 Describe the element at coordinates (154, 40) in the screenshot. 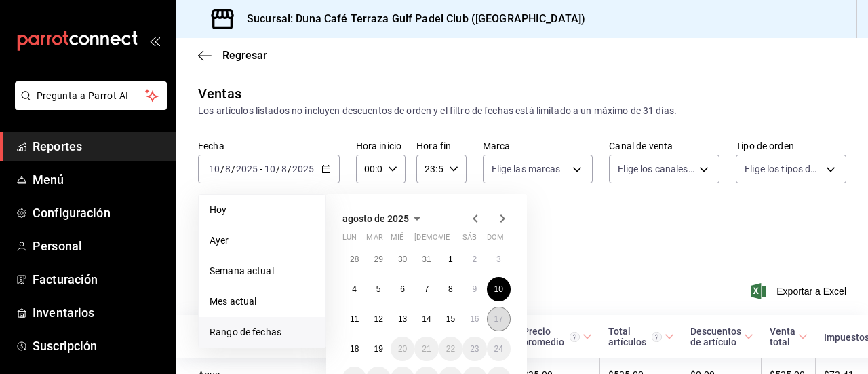

I see `button: open_drawer_menu` at that location.